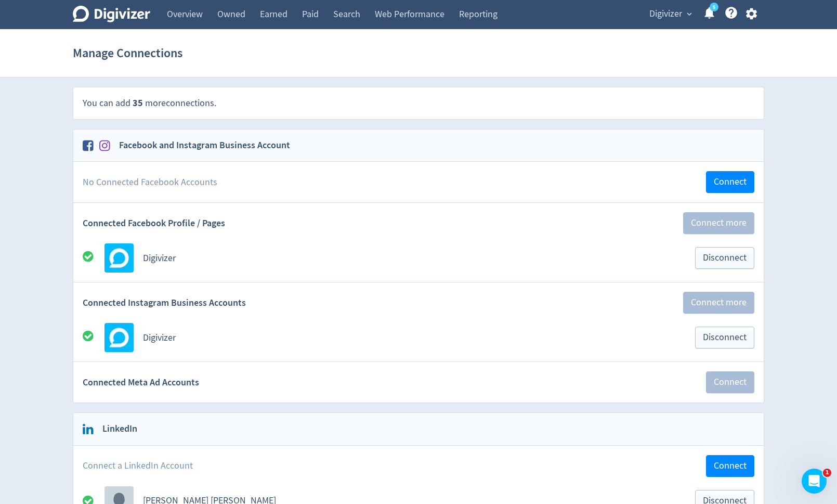 Image resolution: width=837 pixels, height=504 pixels. I want to click on span: No Connected Facebook Accounts, so click(150, 182).